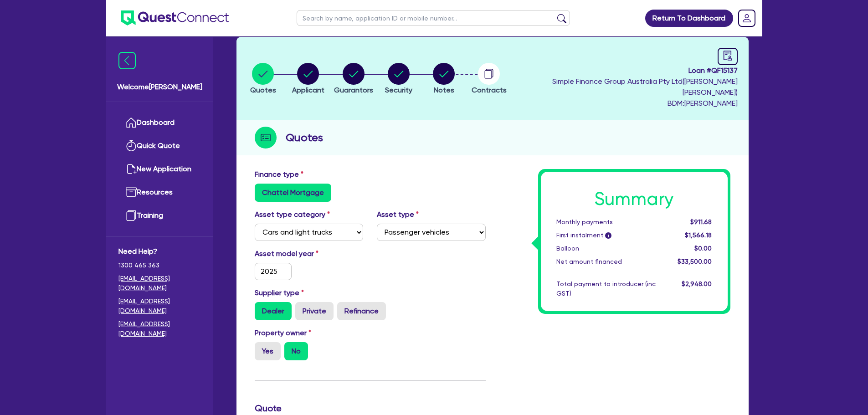 Image resolution: width=868 pixels, height=415 pixels. I want to click on button: Contracts, so click(489, 80).